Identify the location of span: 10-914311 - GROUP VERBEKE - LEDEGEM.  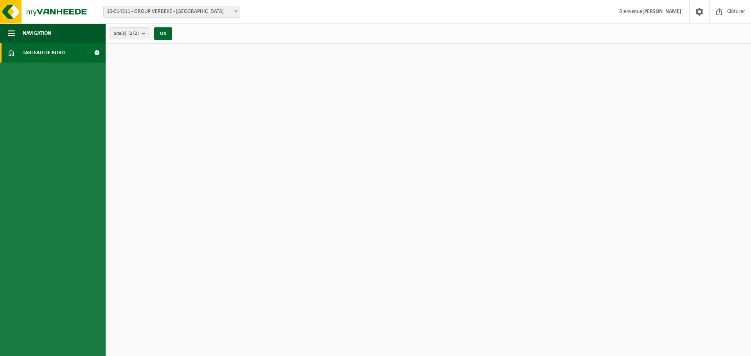
(172, 12).